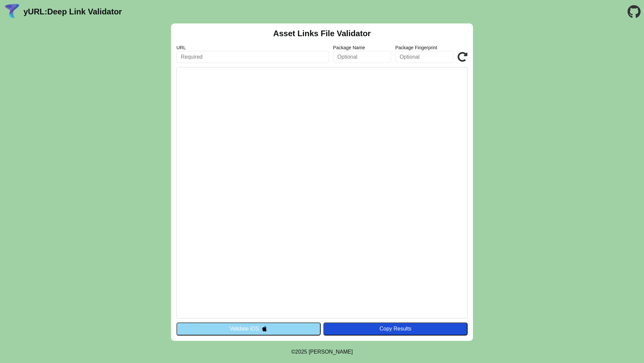 The image size is (644, 363). What do you see at coordinates (252, 57) in the screenshot?
I see `input: Required` at bounding box center [252, 57].